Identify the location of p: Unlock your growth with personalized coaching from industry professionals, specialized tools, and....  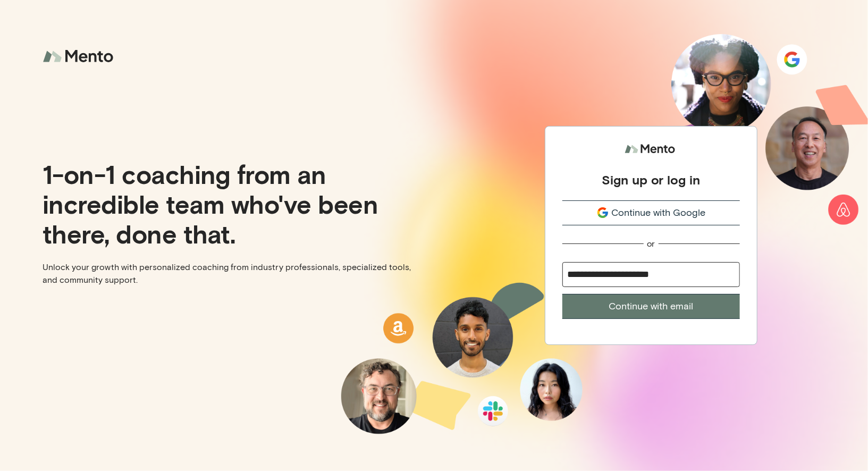
(234, 274).